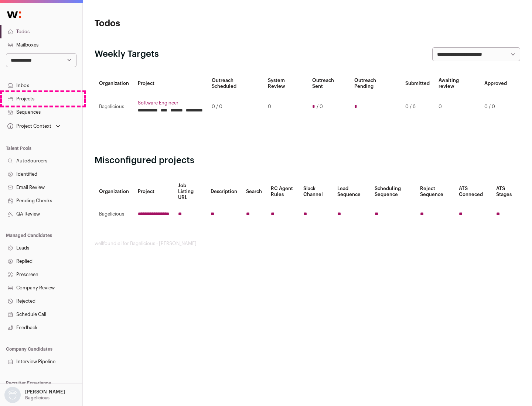  Describe the element at coordinates (392, 191) in the screenshot. I see `th: Scheduling Sequence` at that location.